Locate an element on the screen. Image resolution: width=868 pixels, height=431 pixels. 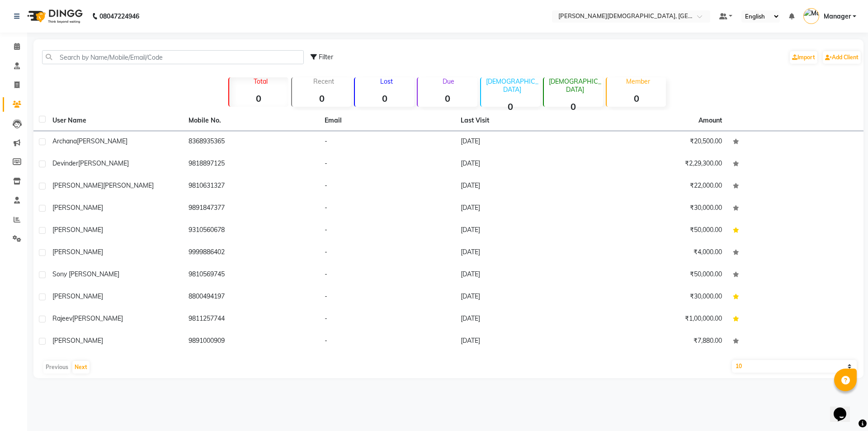
p: Lost is located at coordinates (387, 82).